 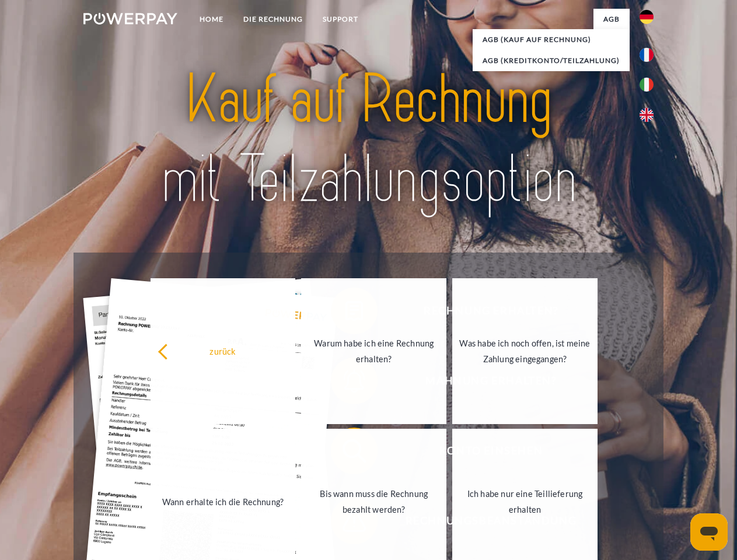 I want to click on img: fr, so click(x=647, y=55).